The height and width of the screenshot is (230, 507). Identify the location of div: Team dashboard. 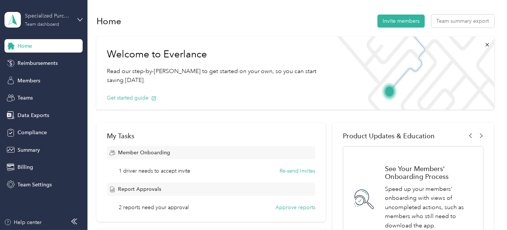
(42, 25).